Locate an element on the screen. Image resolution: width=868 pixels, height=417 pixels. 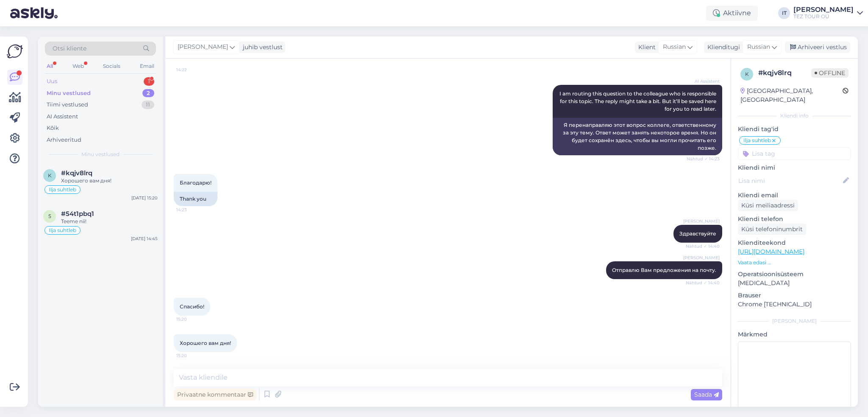
span: Отправлю Вам предложения на почту. is located at coordinates (664, 270).